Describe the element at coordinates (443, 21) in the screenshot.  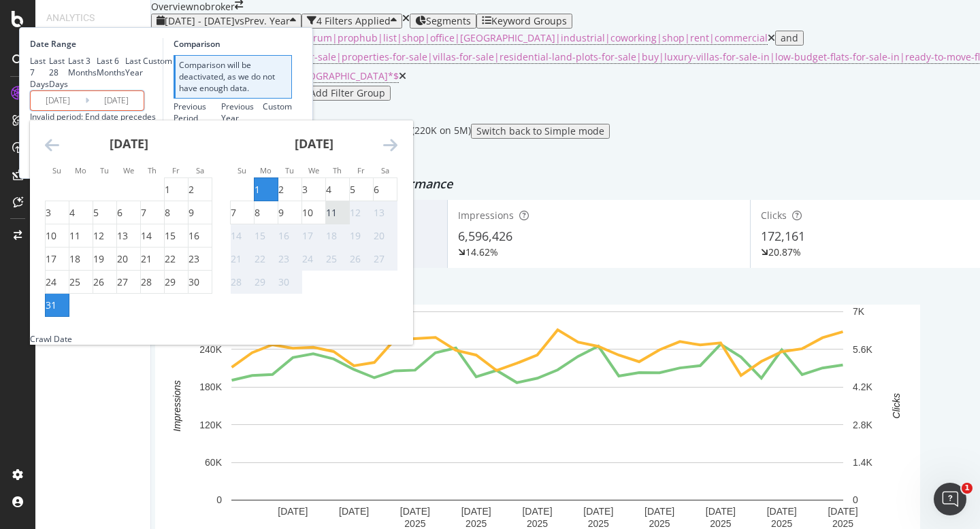
I see `button: Segments` at that location.